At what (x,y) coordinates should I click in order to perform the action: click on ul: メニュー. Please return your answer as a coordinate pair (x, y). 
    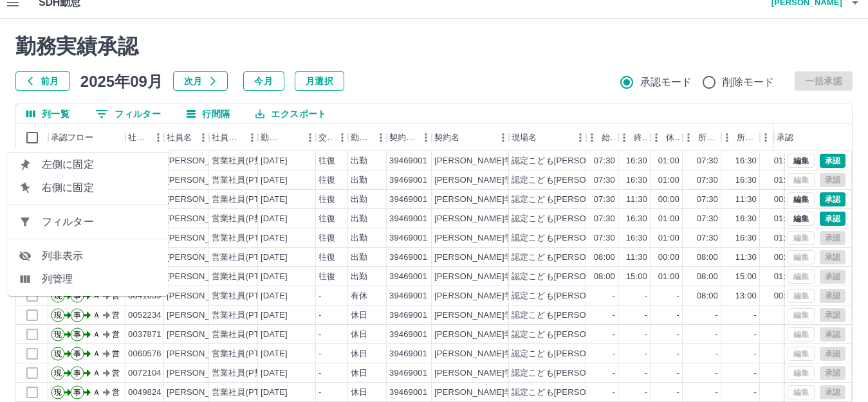
    Looking at the image, I should click on (88, 222).